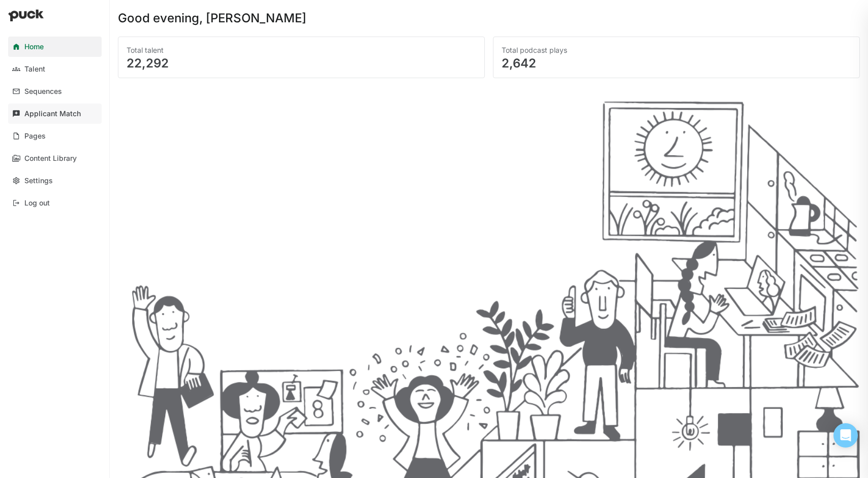 The height and width of the screenshot is (478, 868). I want to click on div: Total talent, so click(302, 50).